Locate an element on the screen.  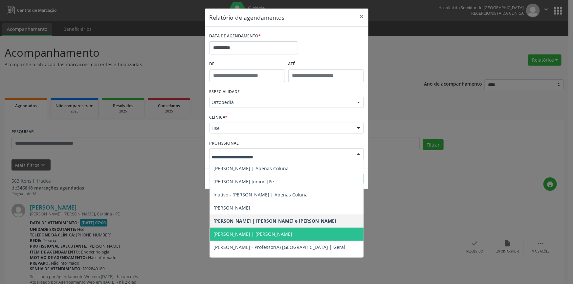
label: ATÉ is located at coordinates (326, 64).